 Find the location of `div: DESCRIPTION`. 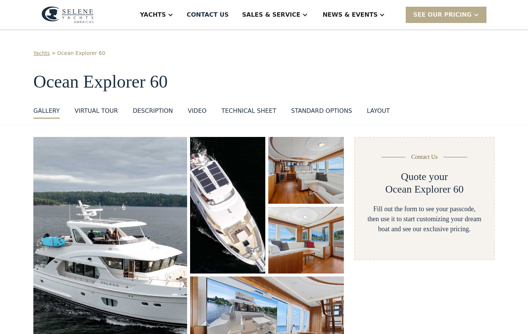

div: DESCRIPTION is located at coordinates (153, 111).